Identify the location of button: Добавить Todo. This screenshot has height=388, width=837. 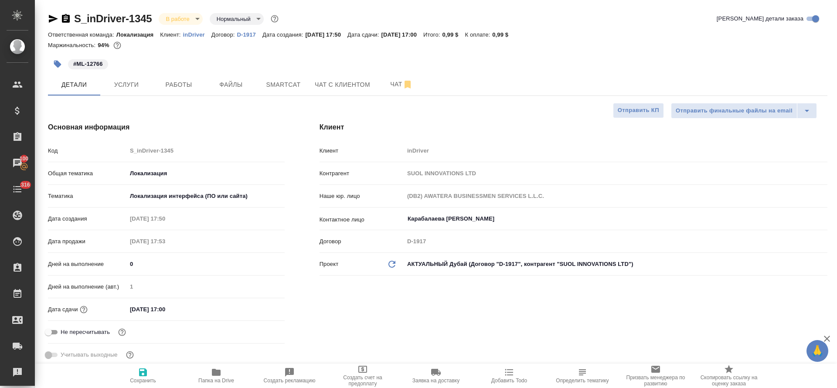
(509, 376).